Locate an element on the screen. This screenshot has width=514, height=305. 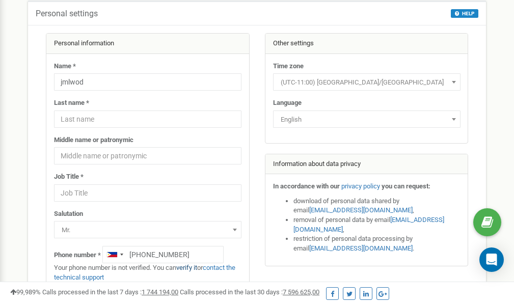
input: Middle name or patronymic is located at coordinates (148, 156).